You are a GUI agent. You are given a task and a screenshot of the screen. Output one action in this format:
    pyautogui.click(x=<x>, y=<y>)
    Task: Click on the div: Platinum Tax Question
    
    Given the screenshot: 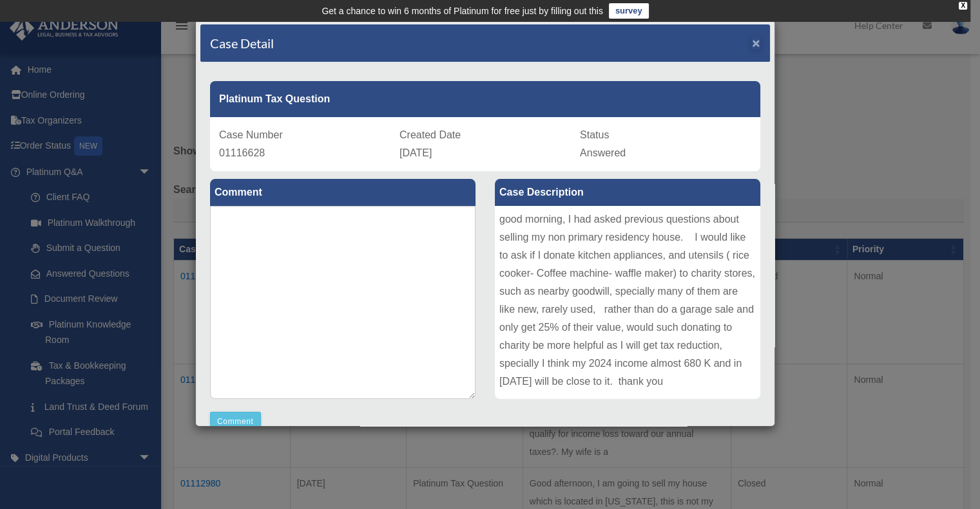 What is the action you would take?
    pyautogui.click(x=485, y=99)
    